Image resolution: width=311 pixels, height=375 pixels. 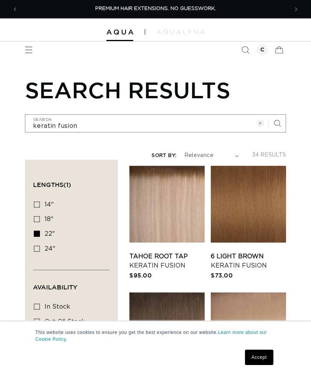 I want to click on button: Previous announcement, so click(x=15, y=9).